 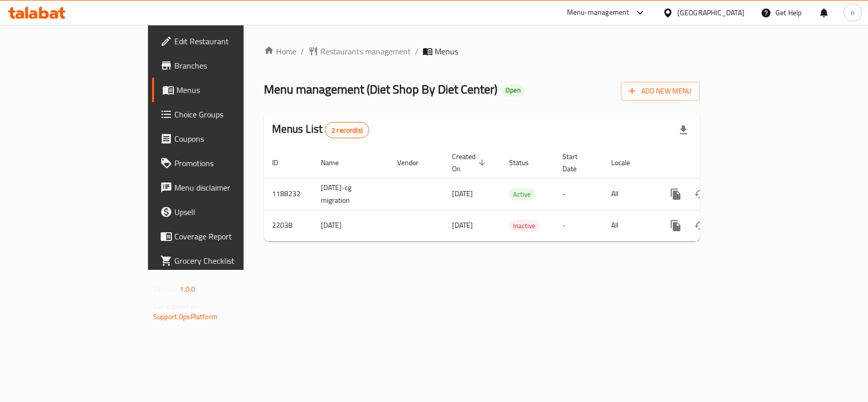 What do you see at coordinates (525, 162) in the screenshot?
I see `span: Status` at bounding box center [525, 162].